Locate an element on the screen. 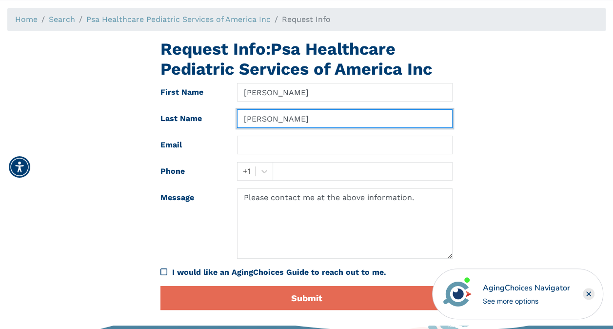 The width and height of the screenshot is (613, 329). label: Message is located at coordinates (191, 223).